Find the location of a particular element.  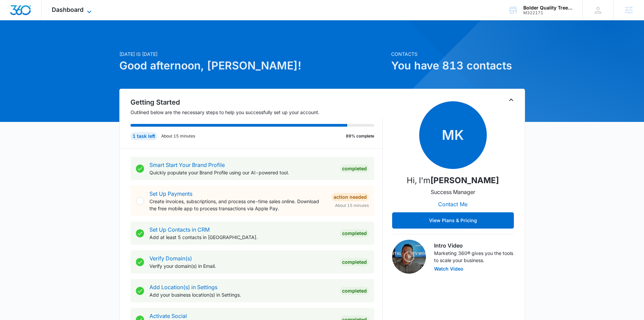

p: Verify your domain(s) in Email. is located at coordinates (242, 266).